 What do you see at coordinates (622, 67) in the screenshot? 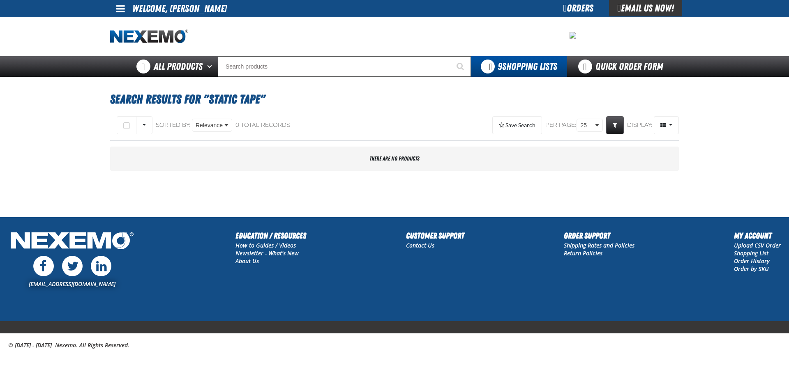
I see `a: Quick Order Form` at bounding box center [622, 67].